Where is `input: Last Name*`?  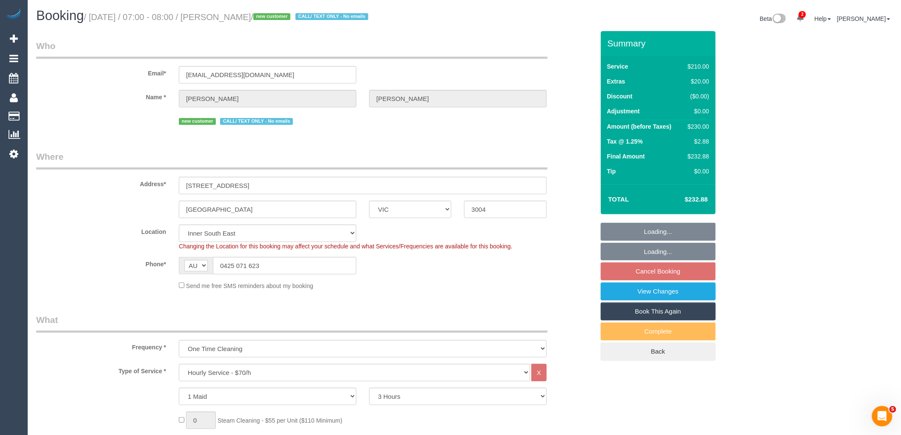
input: Last Name* is located at coordinates (458, 98).